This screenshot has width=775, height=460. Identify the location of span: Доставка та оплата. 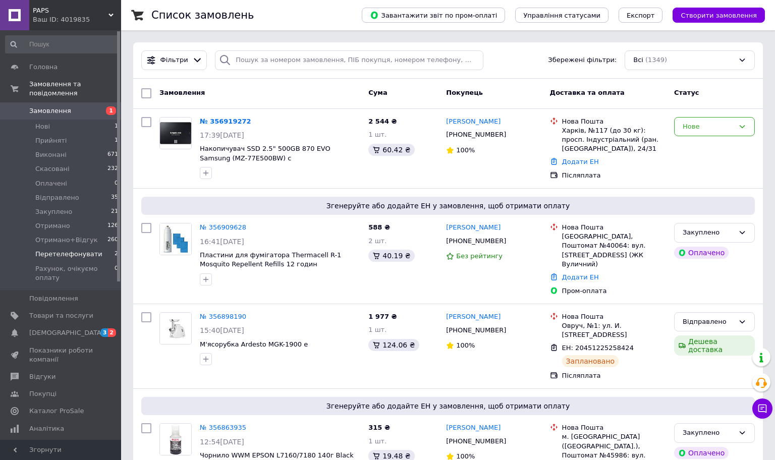
(587, 92).